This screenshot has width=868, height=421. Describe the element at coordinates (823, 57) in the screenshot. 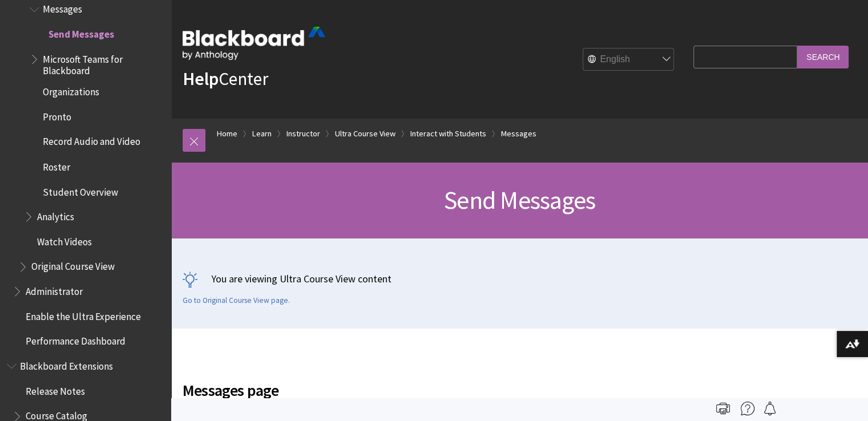

I see `input: Search` at that location.